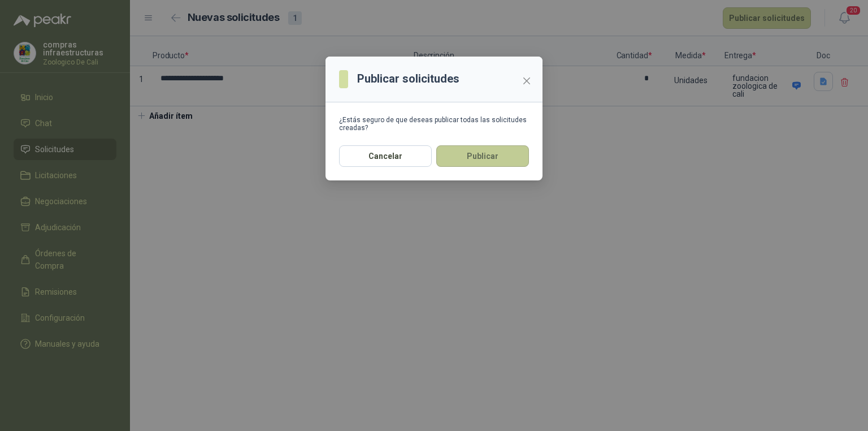  Describe the element at coordinates (434, 124) in the screenshot. I see `div: ¿Estás seguro de que deseas publicar todas las solicitudes creadas?` at that location.